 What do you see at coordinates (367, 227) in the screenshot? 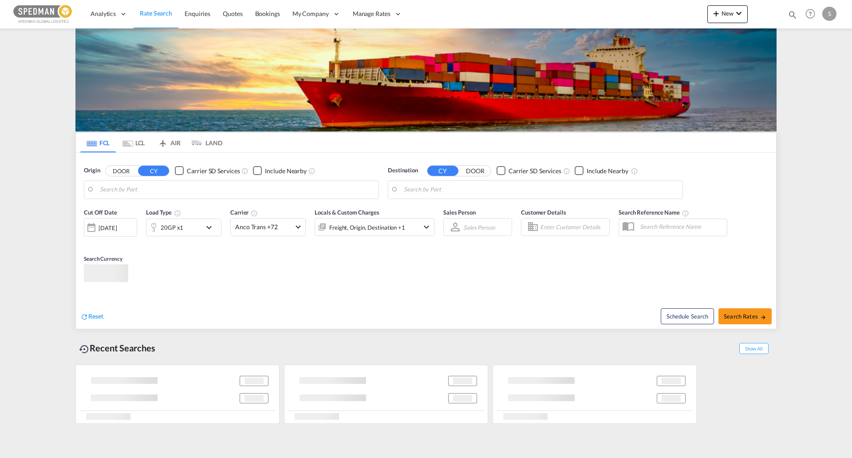
I see `div: Freight Origin Destination Factory Stuffing` at bounding box center [367, 227].